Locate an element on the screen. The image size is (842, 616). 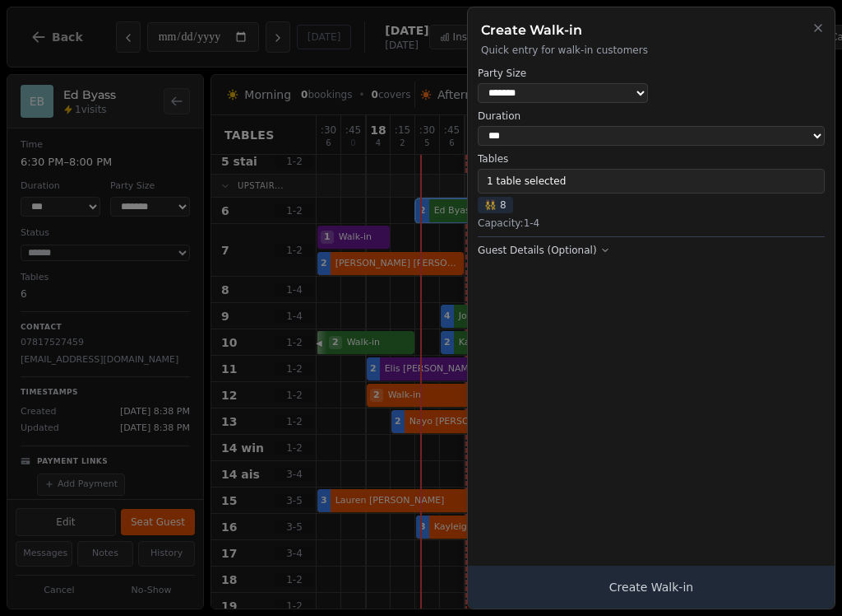
label: Party Size is located at coordinates (563, 73).